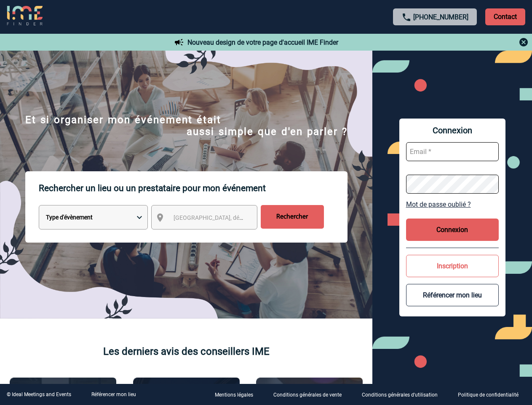 The width and height of the screenshot is (532, 405). I want to click on a: Référencer mon lieu, so click(114, 394).